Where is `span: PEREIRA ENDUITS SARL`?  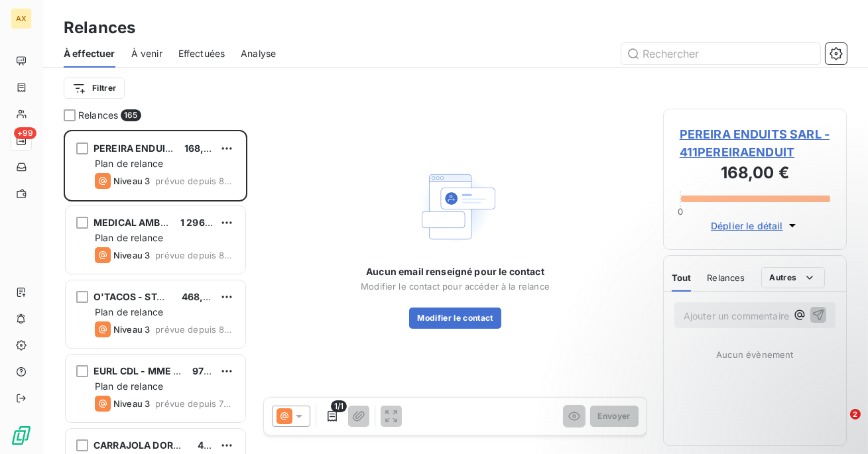
span: PEREIRA ENDUITS SARL is located at coordinates (148, 148).